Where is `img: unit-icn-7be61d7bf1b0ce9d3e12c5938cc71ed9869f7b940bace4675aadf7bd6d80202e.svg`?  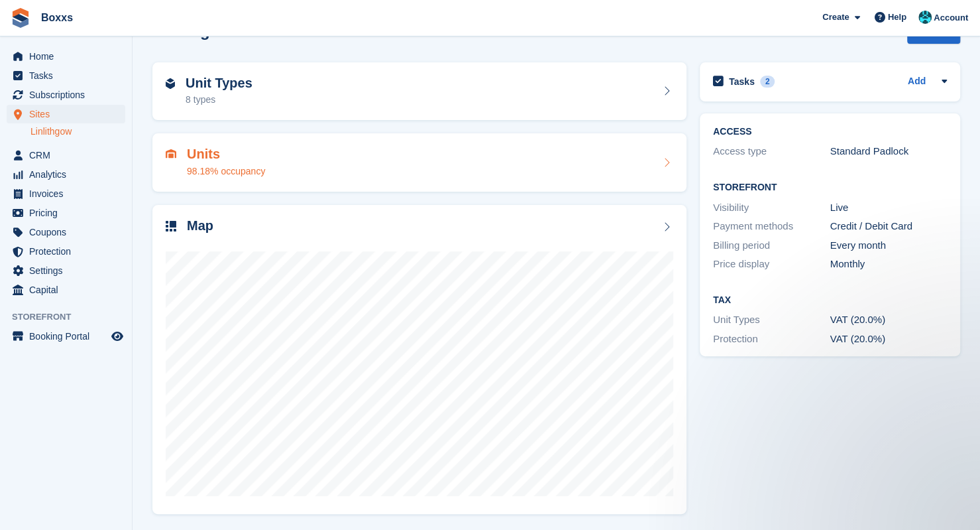 img: unit-icn-7be61d7bf1b0ce9d3e12c5938cc71ed9869f7b940bace4675aadf7bd6d80202e.svg is located at coordinates (171, 153).